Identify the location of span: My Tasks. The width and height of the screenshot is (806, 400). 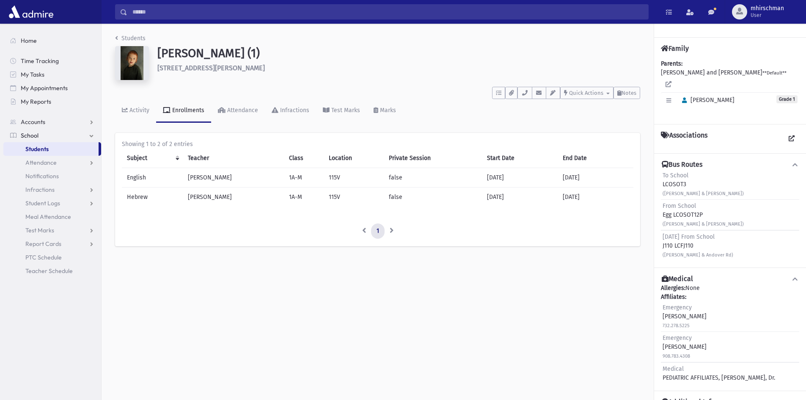
(33, 74).